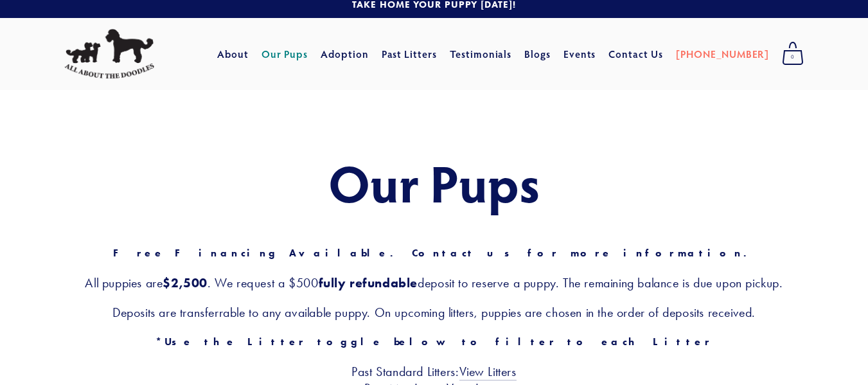 The width and height of the screenshot is (868, 385). What do you see at coordinates (434, 282) in the screenshot?
I see `h3: All puppies are . We request a $500 deposit to reserve a puppy. The remaining balance is due upon...` at bounding box center [434, 282].